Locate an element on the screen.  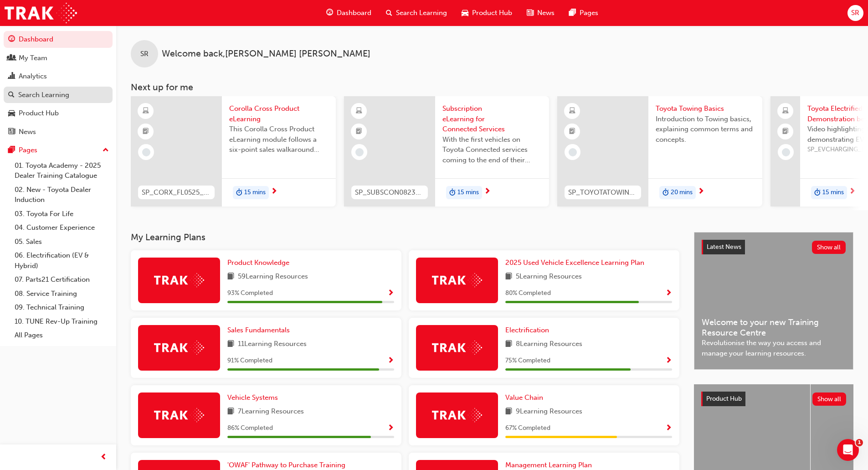
a: guage-iconDashboard is located at coordinates (348, 13).